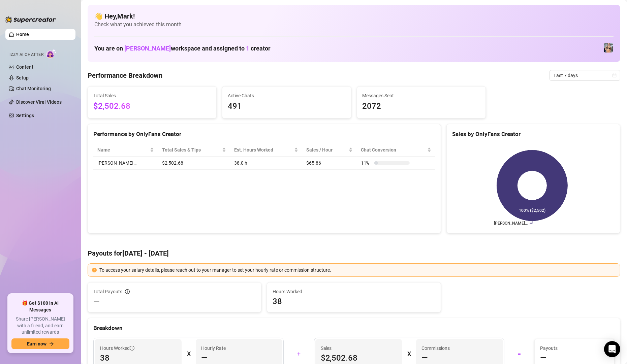 This screenshot has height=364, width=627. I want to click on a: Home, so click(23, 34).